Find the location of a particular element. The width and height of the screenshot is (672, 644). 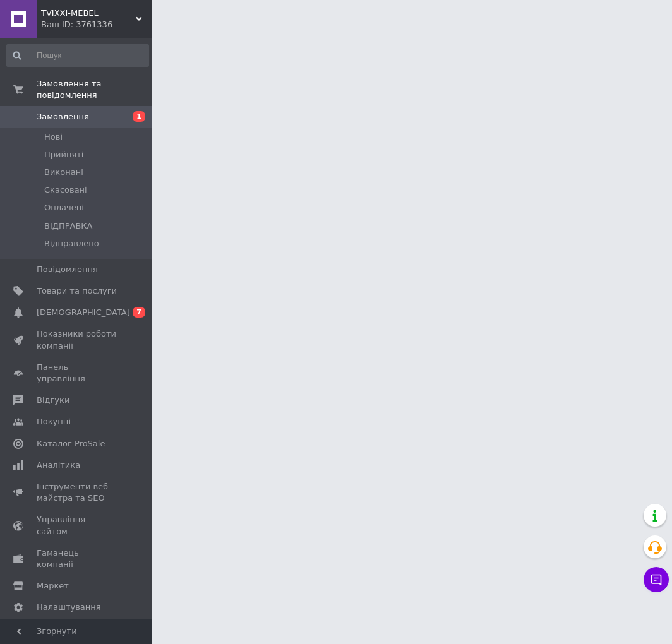

span: Товари та послуги is located at coordinates (76, 291).